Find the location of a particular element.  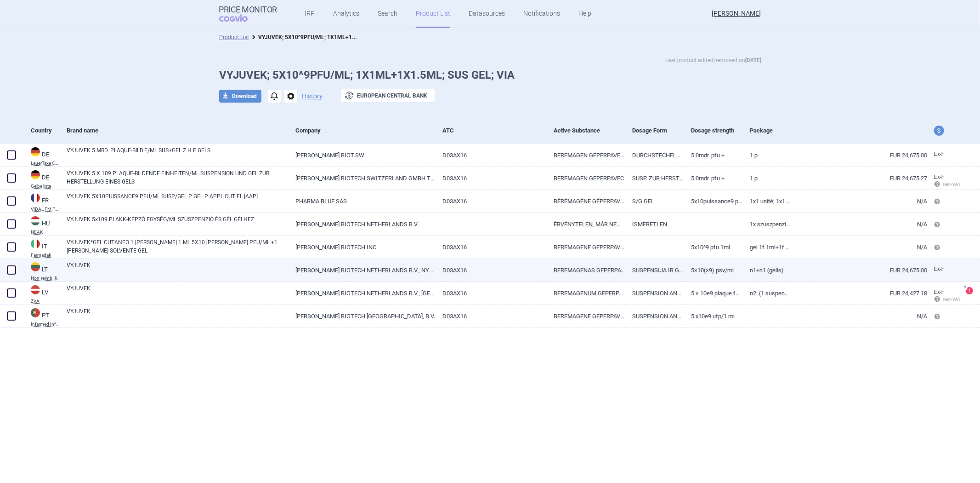

a: FRFRVIDAL FM PRIX is located at coordinates (42, 202).